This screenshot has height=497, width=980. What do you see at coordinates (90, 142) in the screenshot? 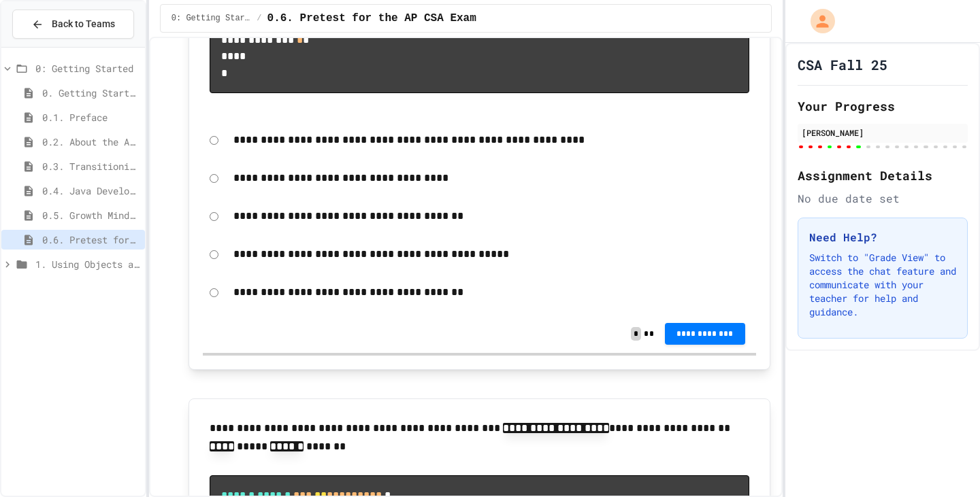
I see `span: 0.2. About the AP CSA Exam` at bounding box center [90, 142].